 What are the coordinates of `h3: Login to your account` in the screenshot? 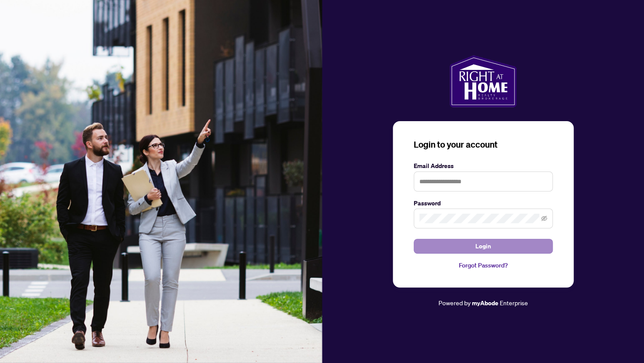 It's located at (483, 145).